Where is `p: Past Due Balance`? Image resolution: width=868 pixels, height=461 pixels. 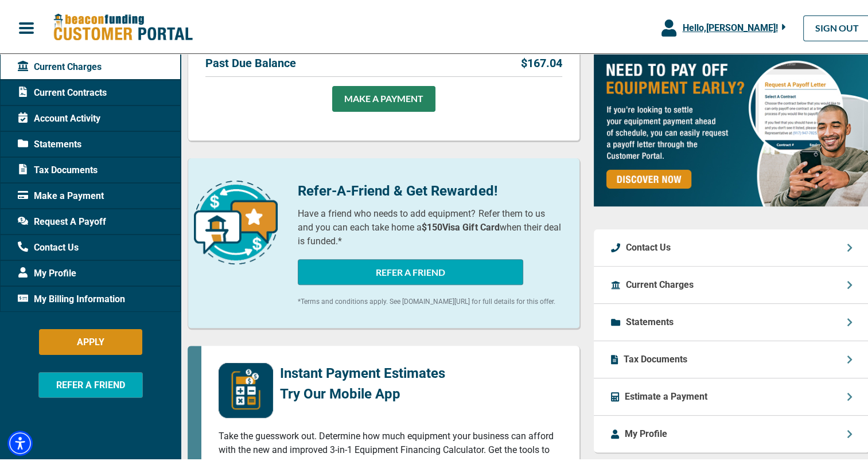 p: Past Due Balance is located at coordinates (251, 61).